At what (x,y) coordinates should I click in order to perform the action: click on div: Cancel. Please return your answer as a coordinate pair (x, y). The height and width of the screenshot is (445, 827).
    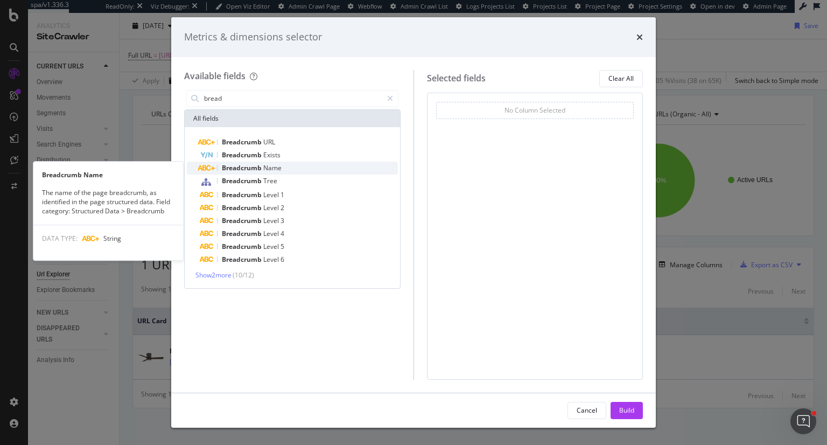
    Looking at the image, I should click on (587, 410).